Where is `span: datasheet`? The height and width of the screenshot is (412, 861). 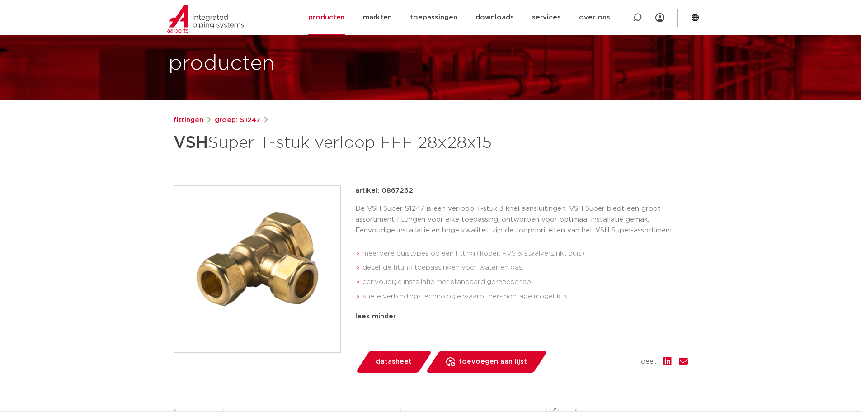 span: datasheet is located at coordinates (394, 362).